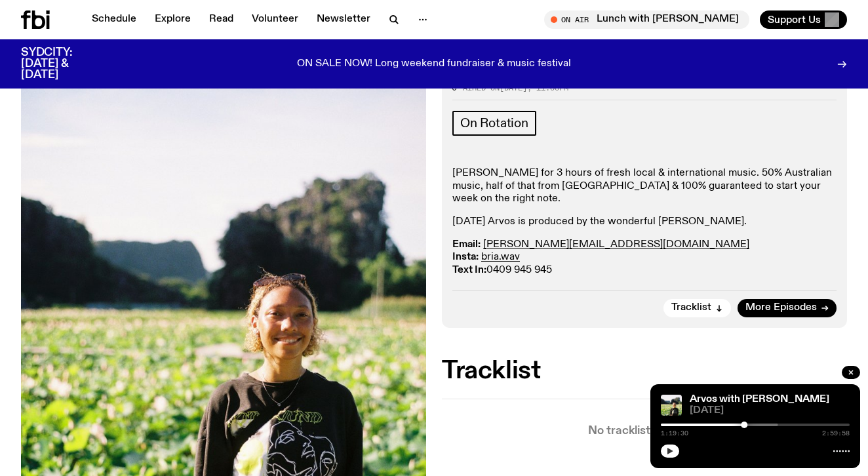 The width and height of the screenshot is (868, 476). What do you see at coordinates (173, 20) in the screenshot?
I see `a: Explore` at bounding box center [173, 20].